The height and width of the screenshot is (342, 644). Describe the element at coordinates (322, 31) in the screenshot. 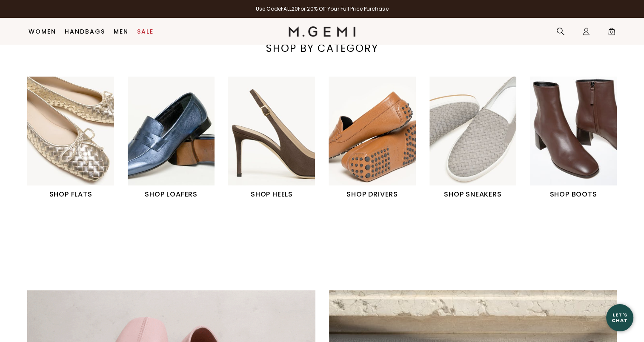

I see `img: M.Gemi` at that location.